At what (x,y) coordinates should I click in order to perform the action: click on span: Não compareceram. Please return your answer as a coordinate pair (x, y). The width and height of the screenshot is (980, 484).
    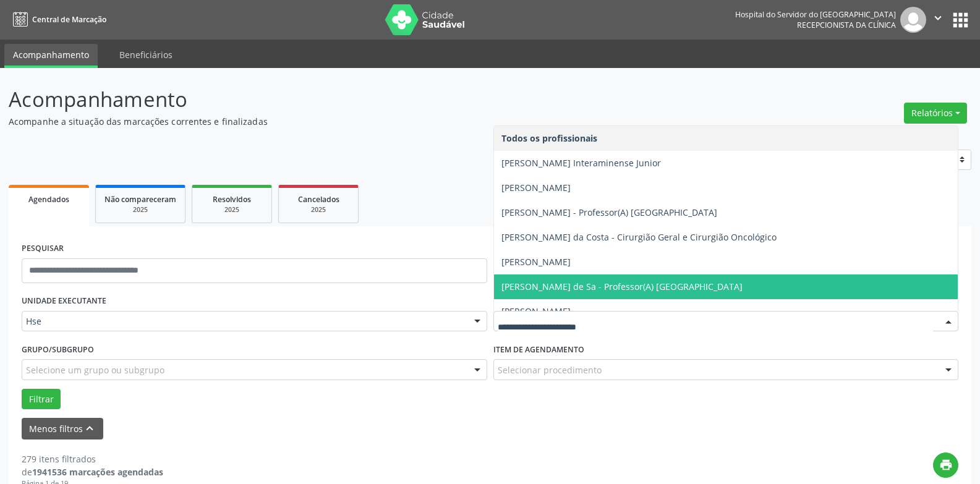
    Looking at the image, I should click on (141, 199).